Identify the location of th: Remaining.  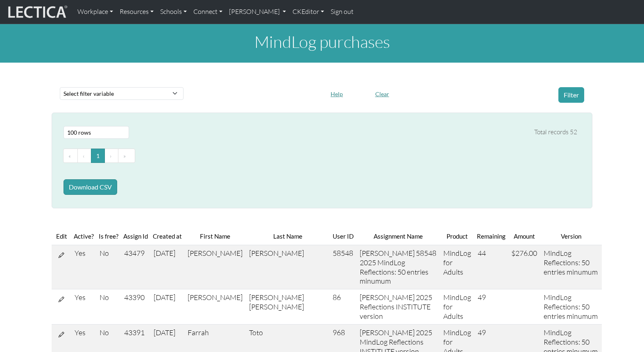
(491, 236).